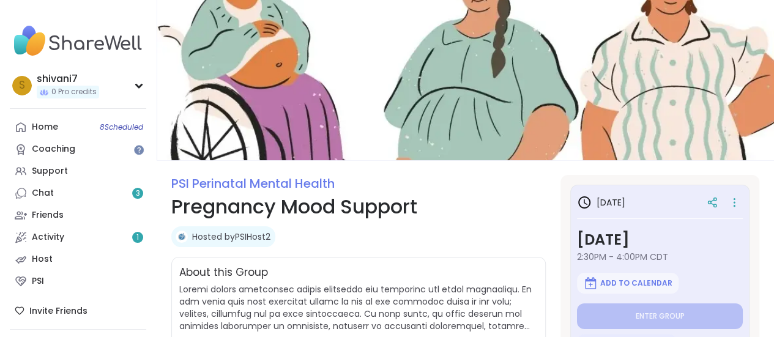 Image resolution: width=774 pixels, height=337 pixels. I want to click on span: 2:30PM - 4:00PM CDT, so click(659, 257).